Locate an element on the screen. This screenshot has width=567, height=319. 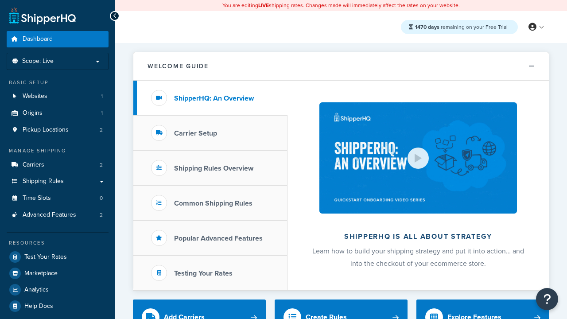
span: Origins is located at coordinates (32, 113).